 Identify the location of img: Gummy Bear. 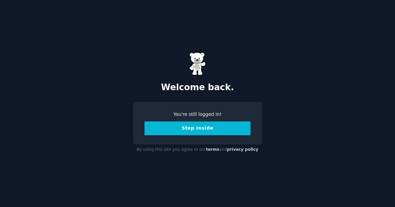
(198, 64).